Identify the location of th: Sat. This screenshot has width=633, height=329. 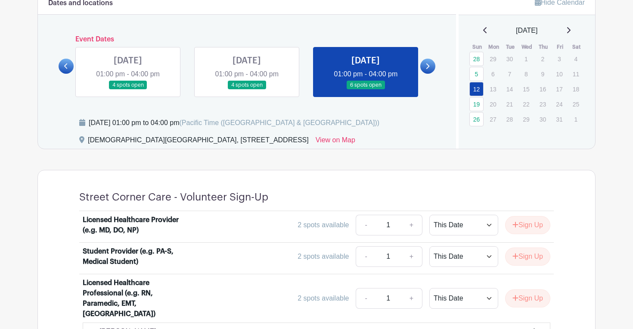
(577, 47).